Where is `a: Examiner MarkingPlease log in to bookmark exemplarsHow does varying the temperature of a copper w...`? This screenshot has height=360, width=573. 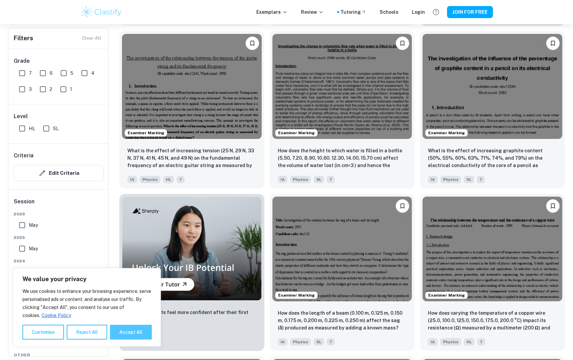
a: Examiner MarkingPlease log in to bookmark exemplarsHow does varying the temperature of a copper w... is located at coordinates (492, 272).